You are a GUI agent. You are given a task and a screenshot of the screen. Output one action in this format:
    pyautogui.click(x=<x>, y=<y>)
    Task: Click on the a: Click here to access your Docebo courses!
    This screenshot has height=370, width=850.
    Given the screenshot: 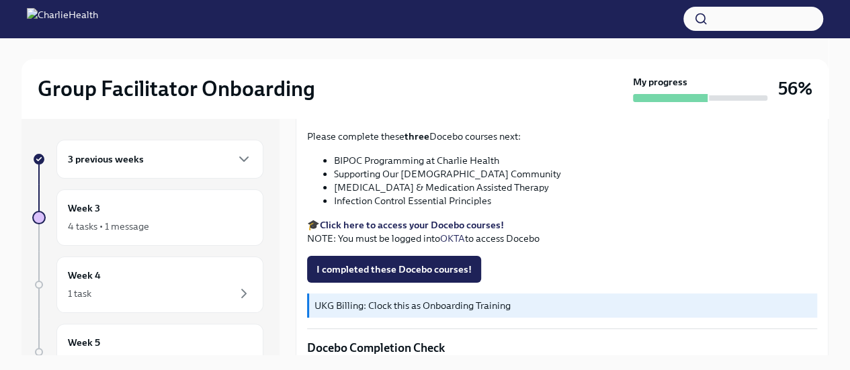 What is the action you would take?
    pyautogui.click(x=412, y=225)
    